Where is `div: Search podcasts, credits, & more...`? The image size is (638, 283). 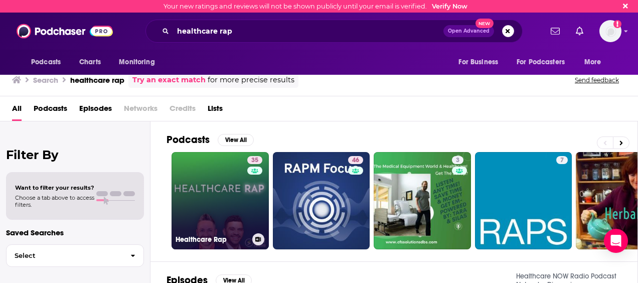 div: Search podcasts, credits, & more... is located at coordinates (334, 31).